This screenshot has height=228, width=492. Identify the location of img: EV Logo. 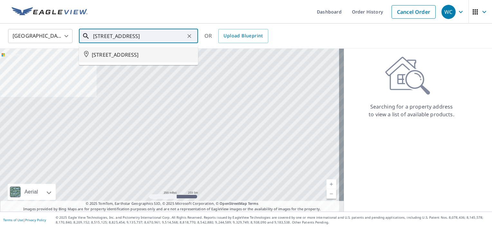
(50, 12).